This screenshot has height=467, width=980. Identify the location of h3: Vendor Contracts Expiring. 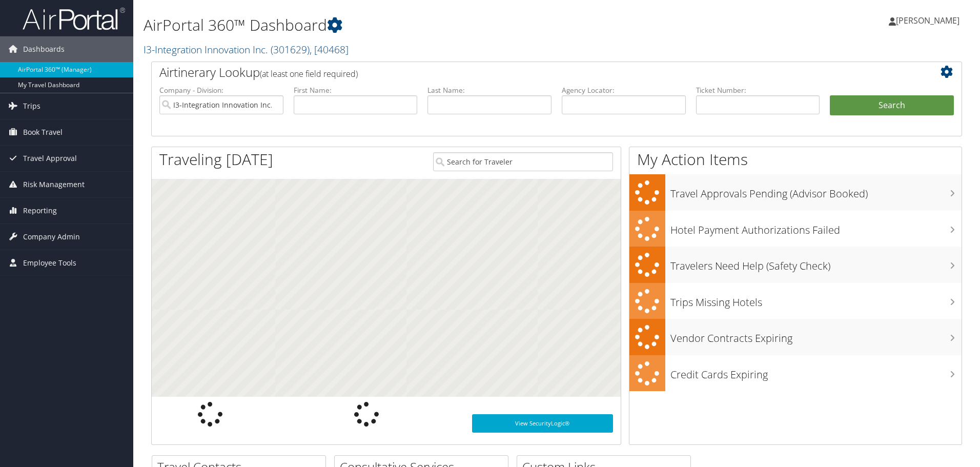
(816, 335).